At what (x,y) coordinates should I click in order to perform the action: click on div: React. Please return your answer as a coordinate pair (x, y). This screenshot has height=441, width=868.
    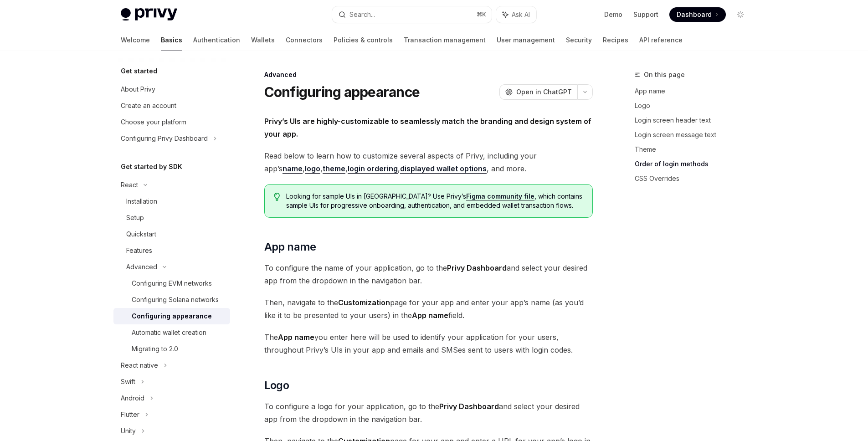
    Looking at the image, I should click on (129, 185).